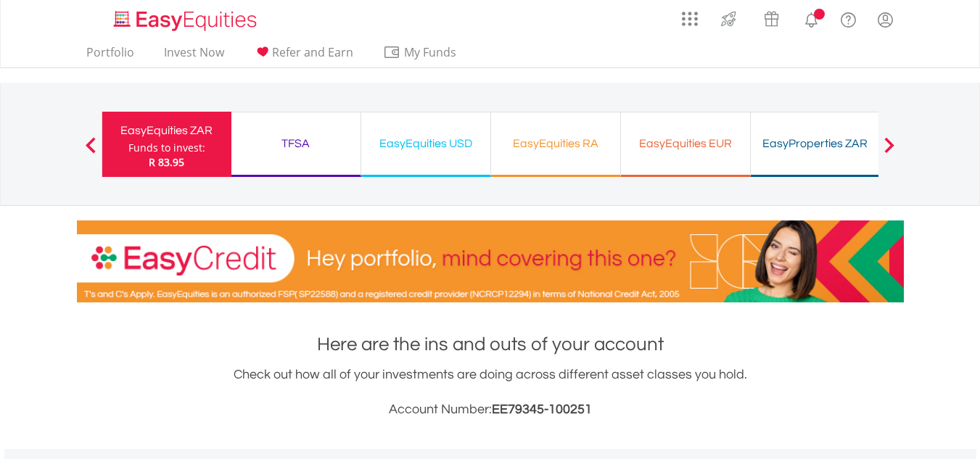  Describe the element at coordinates (690, 16) in the screenshot. I see `a: AppsGrid` at that location.